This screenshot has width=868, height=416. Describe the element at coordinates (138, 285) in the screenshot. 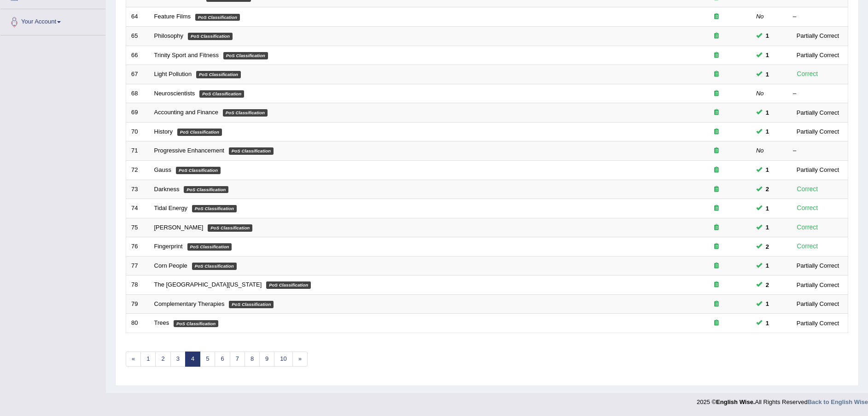

I see `td: 78` at that location.